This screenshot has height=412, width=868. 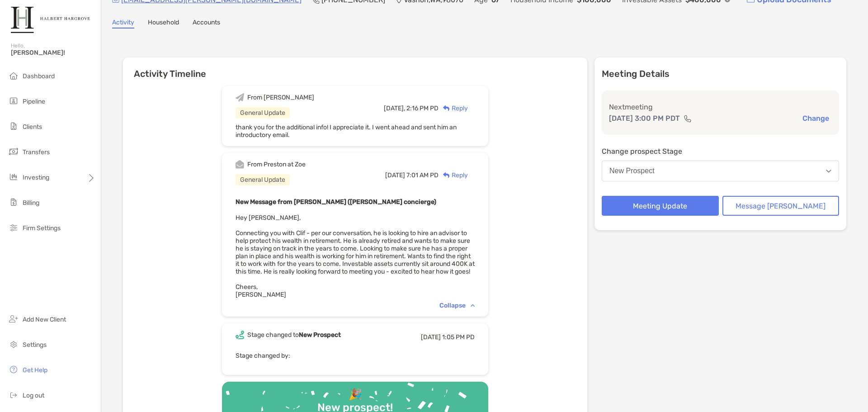 I want to click on span: Firm Settings, so click(x=41, y=228).